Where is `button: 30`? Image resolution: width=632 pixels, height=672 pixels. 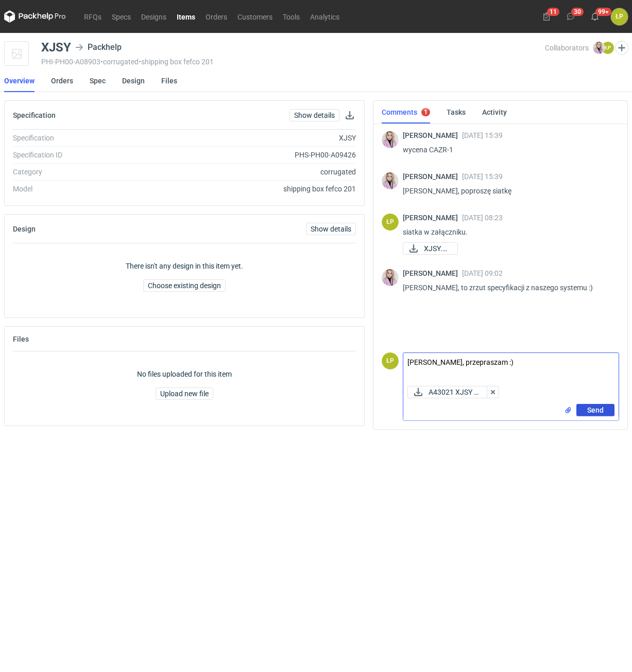 button: 30 is located at coordinates (571, 16).